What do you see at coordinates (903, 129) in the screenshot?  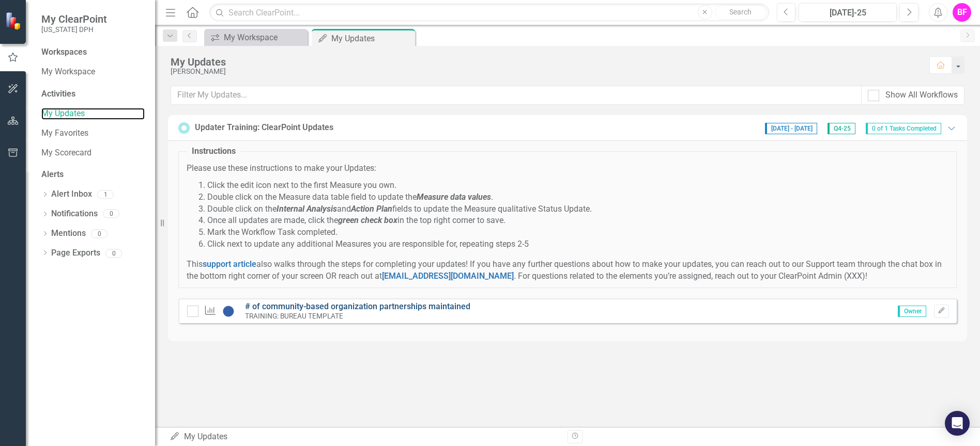 I see `span: 0 of 1 Tasks Completed` at bounding box center [903, 129].